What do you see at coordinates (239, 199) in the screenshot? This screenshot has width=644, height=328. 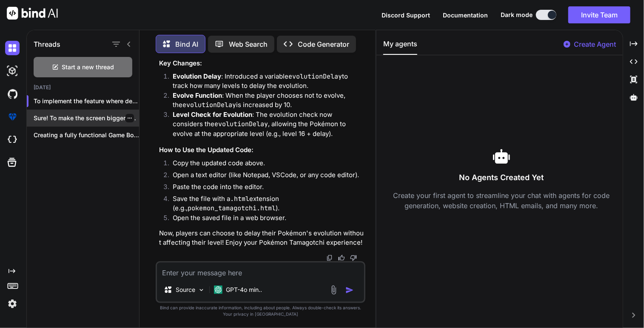 I see `code: .html` at bounding box center [239, 199].